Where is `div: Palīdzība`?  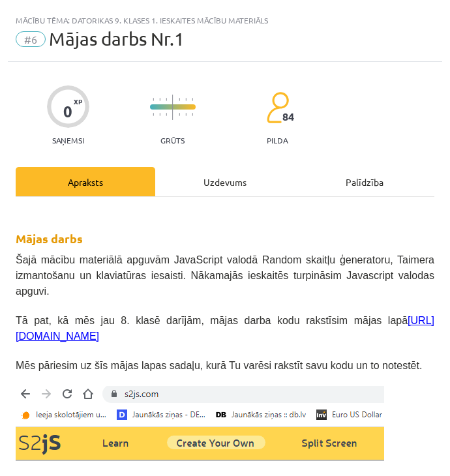
div: Palīdzība is located at coordinates (365, 181).